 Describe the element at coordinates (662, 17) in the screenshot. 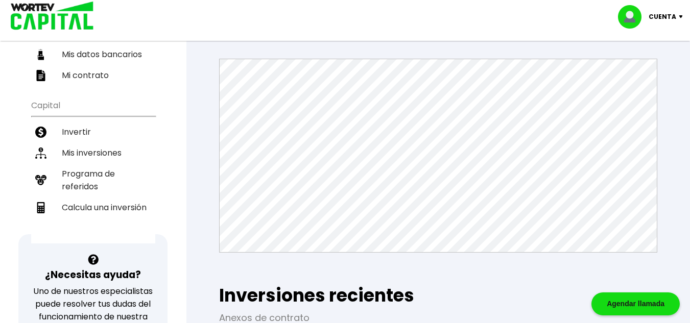

I see `p: Cuenta` at that location.